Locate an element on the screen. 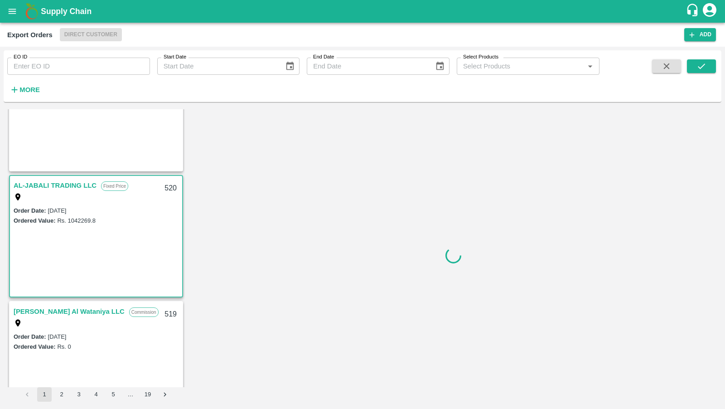 The image size is (725, 409). strong: More is located at coordinates (29, 90).